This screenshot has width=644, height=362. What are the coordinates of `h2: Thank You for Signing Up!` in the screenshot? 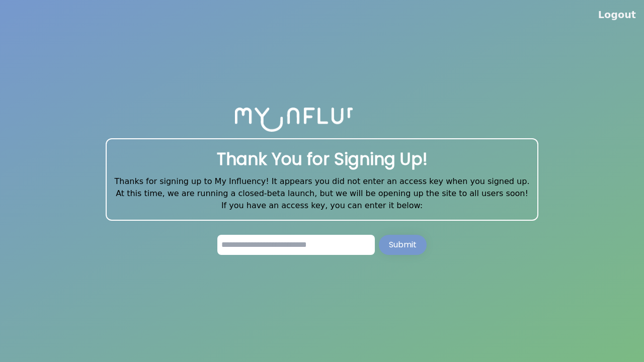 It's located at (322, 160).